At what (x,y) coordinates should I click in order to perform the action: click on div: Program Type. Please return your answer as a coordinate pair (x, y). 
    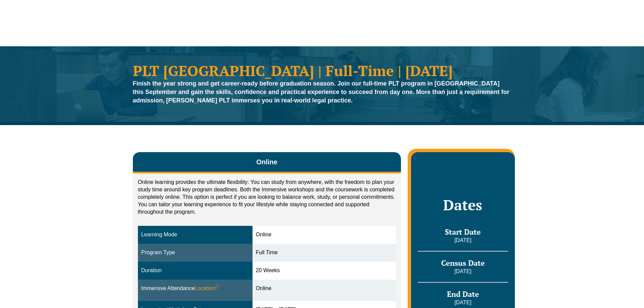
    Looking at the image, I should click on (195, 252).